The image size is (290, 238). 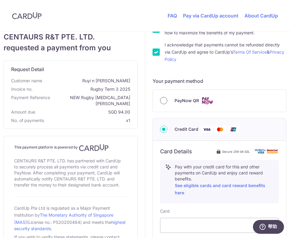 What do you see at coordinates (70, 173) in the screenshot?
I see `div: CENTAURS R&T PTE. LTD. has partnered with CardUp to securely process all payments via credit card...` at bounding box center [70, 173].